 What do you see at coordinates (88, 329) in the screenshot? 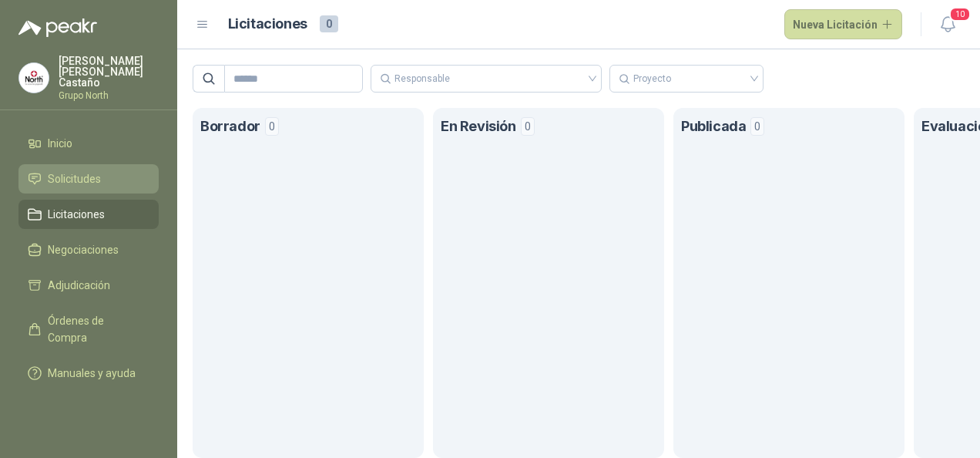
I see `a: Órdenes de Compra` at bounding box center [88, 329].